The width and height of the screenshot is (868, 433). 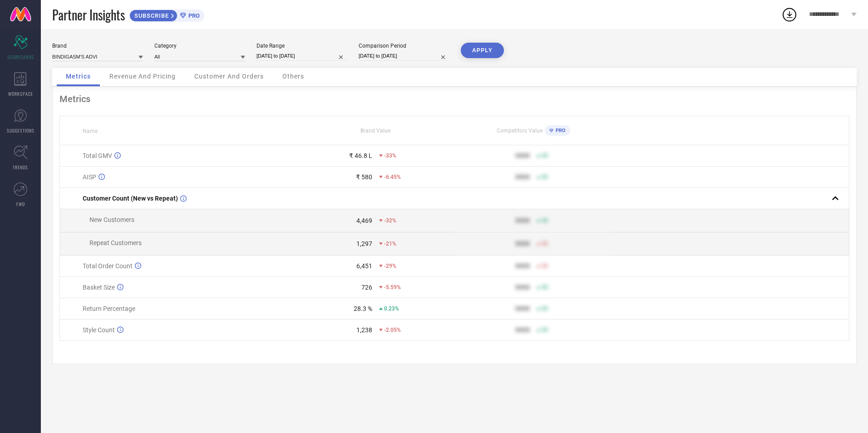 What do you see at coordinates (390, 244) in the screenshot?
I see `span: -21%` at bounding box center [390, 244].